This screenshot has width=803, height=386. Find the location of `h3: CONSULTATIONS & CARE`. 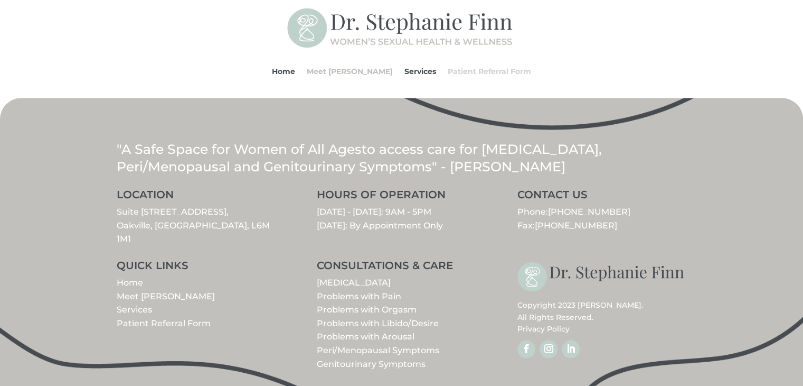

h3: CONSULTATIONS & CARE is located at coordinates (401, 268).